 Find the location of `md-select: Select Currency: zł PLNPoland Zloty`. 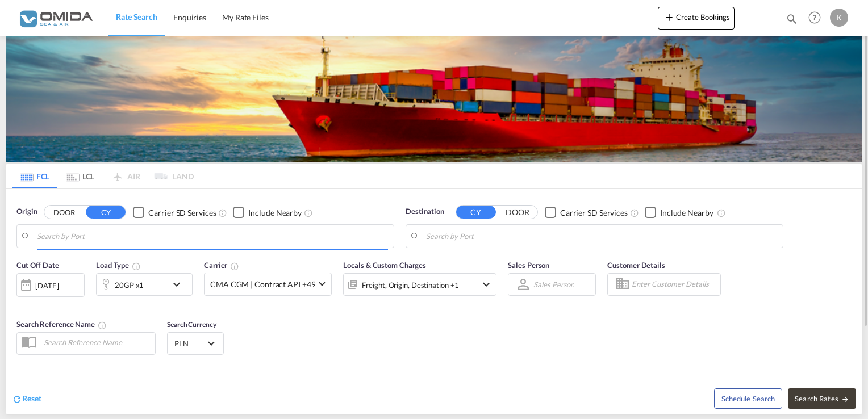

md-select: Select Currency: zł PLNPoland Zloty is located at coordinates (196, 343).